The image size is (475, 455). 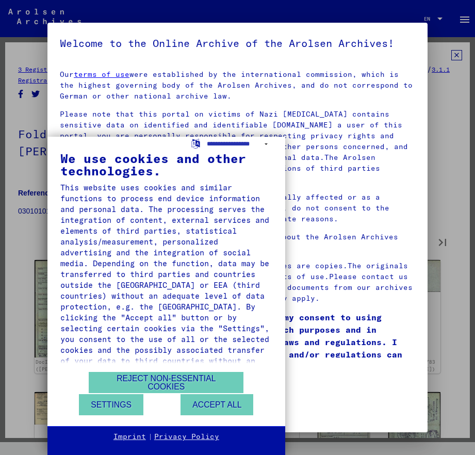 I want to click on button: Reject non-essential cookies, so click(x=166, y=382).